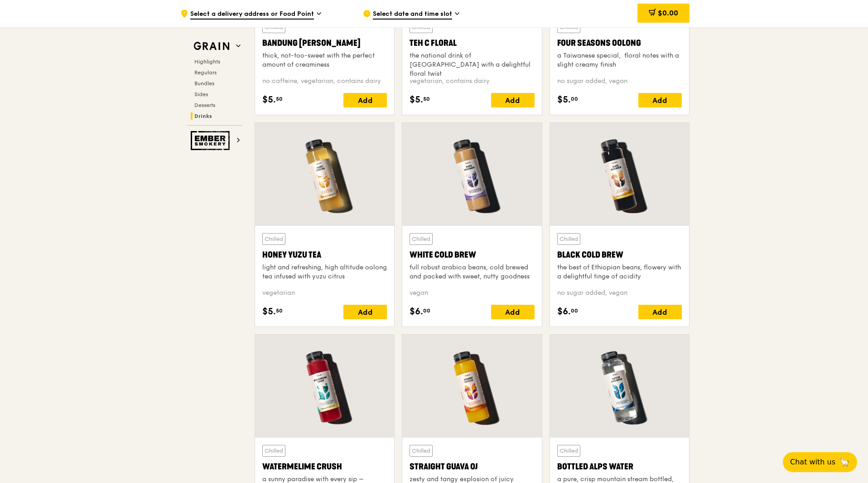 This screenshot has width=868, height=483. I want to click on div: Honey Yuzu Tea, so click(324, 255).